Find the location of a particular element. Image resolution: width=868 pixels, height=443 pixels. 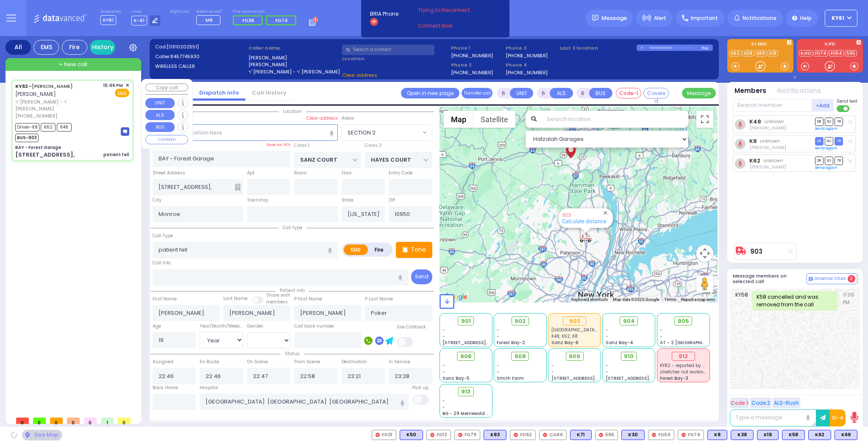

label: Fire units on call is located at coordinates (266, 12).